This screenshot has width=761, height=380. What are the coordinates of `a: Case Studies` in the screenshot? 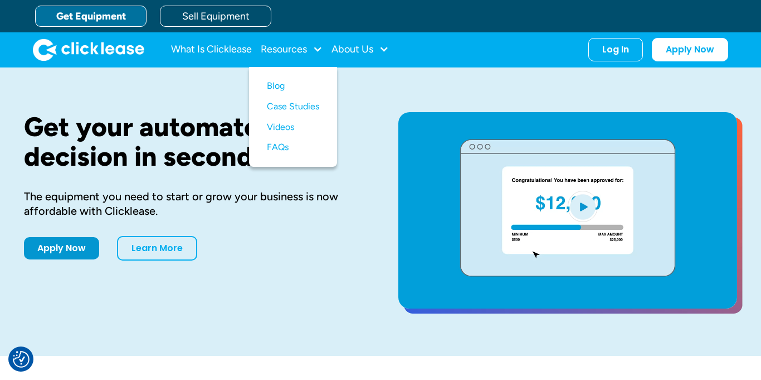 It's located at (293, 106).